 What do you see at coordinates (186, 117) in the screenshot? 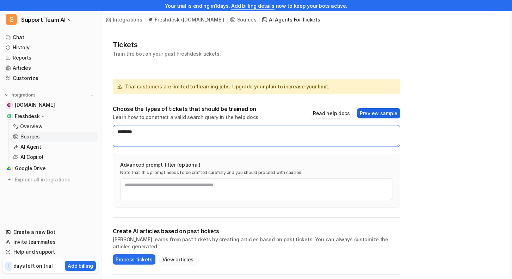
I see `p: Learn how to construct a valid search query in the help docs.` at bounding box center [186, 117].